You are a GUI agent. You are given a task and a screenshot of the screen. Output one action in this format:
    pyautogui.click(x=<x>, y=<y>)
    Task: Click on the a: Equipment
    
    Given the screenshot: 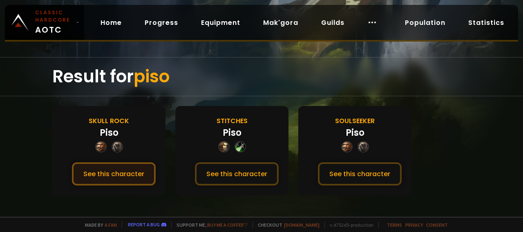 What is the action you would take?
    pyautogui.click(x=220, y=22)
    